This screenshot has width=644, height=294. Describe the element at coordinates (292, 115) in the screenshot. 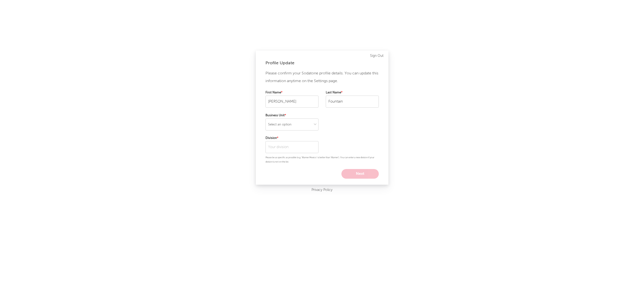

I see `label: Business Unit` at that location.